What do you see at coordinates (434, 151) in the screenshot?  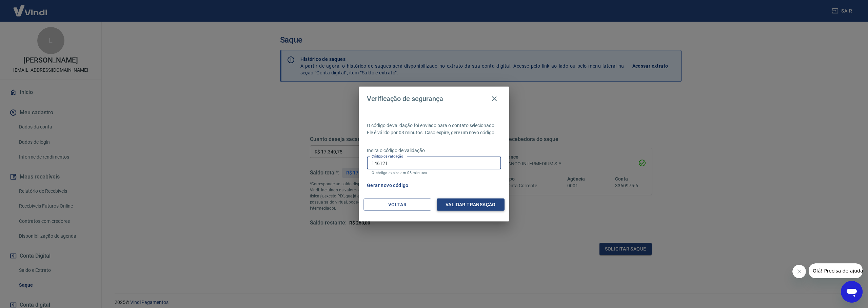 I see `p: Insira o código de validação` at bounding box center [434, 151].